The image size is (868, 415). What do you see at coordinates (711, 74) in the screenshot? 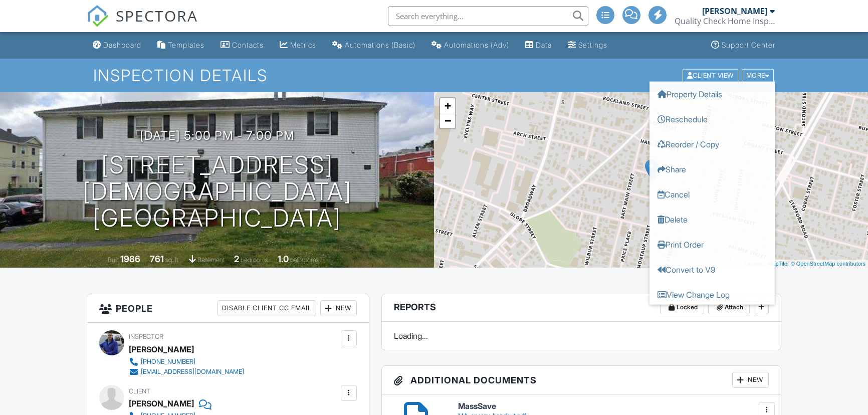
I see `a: Client View` at bounding box center [711, 74].